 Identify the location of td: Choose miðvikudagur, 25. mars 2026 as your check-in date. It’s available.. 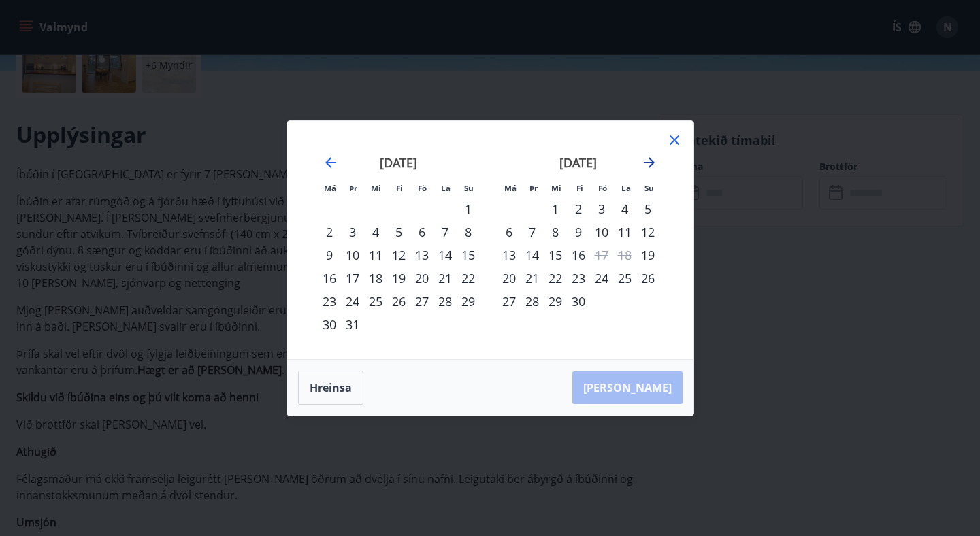
(376, 302).